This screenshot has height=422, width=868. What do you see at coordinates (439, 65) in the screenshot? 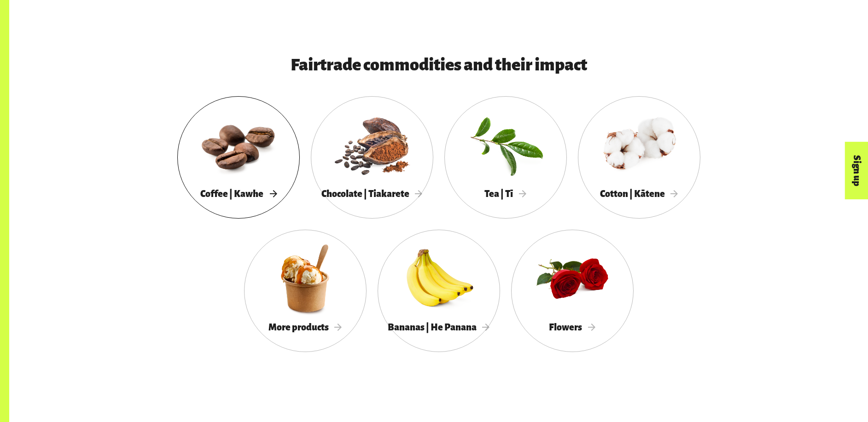
I see `h3: Fairtrade commodities and their impact` at bounding box center [439, 65].